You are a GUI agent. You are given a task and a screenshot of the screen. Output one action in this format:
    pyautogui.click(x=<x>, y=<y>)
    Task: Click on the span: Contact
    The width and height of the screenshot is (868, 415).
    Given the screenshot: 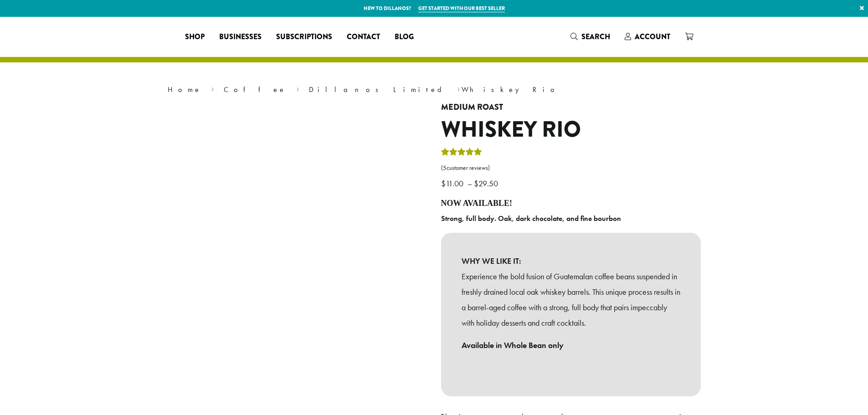 What is the action you would take?
    pyautogui.click(x=363, y=37)
    